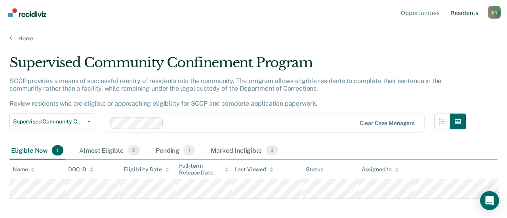 The image size is (507, 218). What do you see at coordinates (237, 66) in the screenshot?
I see `div: Supervised Community Confinement Program` at bounding box center [237, 66].